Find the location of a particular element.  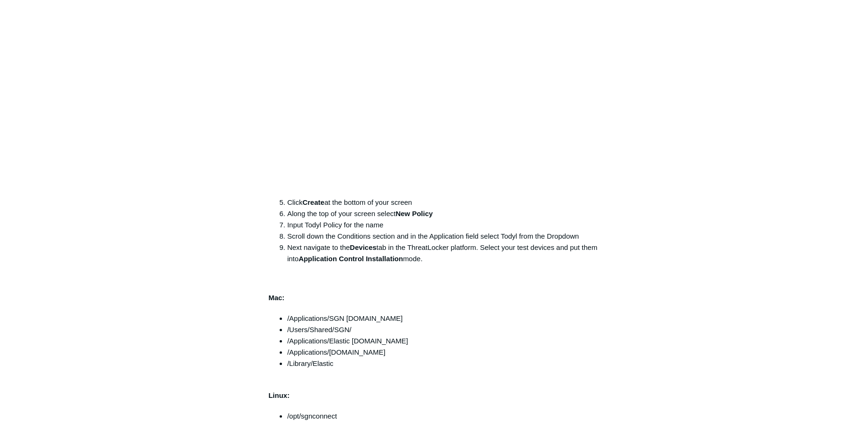

li: /Library/Elastic is located at coordinates (443, 369).